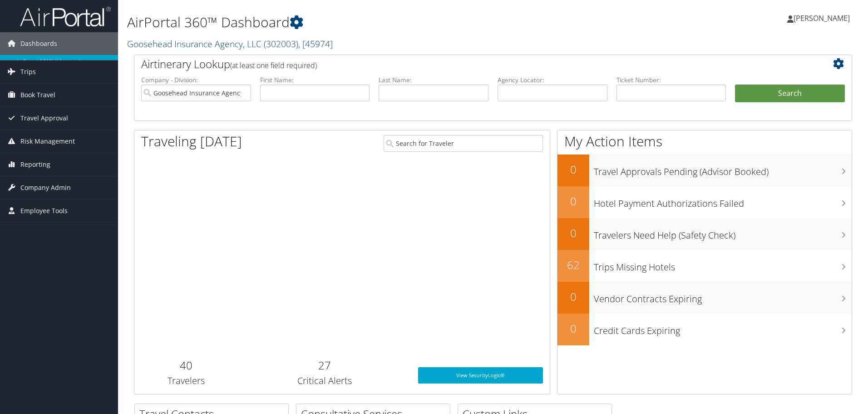  I want to click on h3: Travelers Need Help (Safety Check), so click(722, 233).